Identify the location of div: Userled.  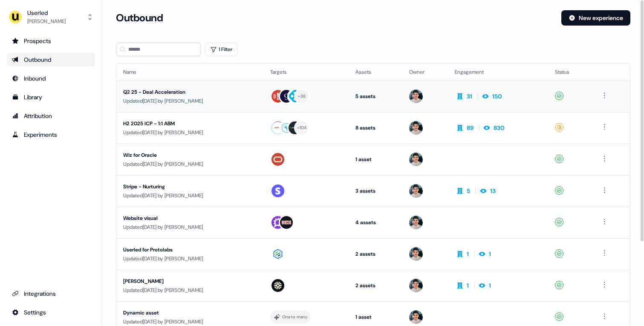
(46, 13).